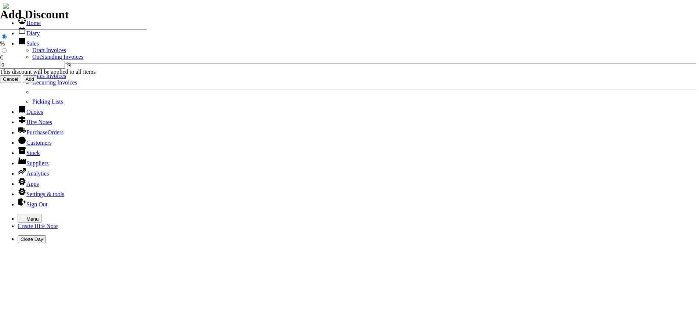 The image size is (699, 329). I want to click on button: Menu, so click(29, 218).